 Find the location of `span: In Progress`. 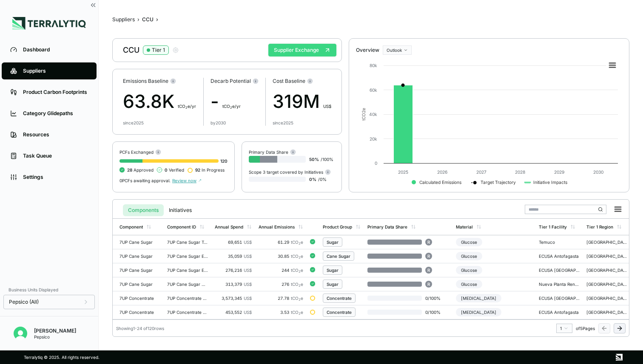

span: In Progress is located at coordinates (210, 170).